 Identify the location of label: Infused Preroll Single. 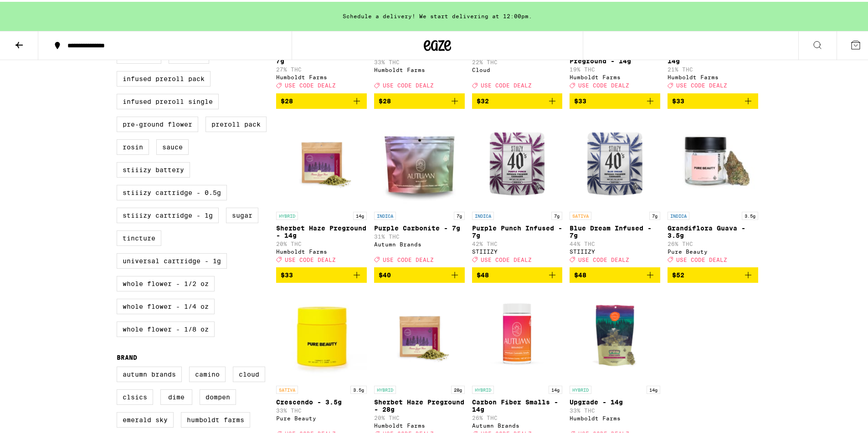
(168, 100).